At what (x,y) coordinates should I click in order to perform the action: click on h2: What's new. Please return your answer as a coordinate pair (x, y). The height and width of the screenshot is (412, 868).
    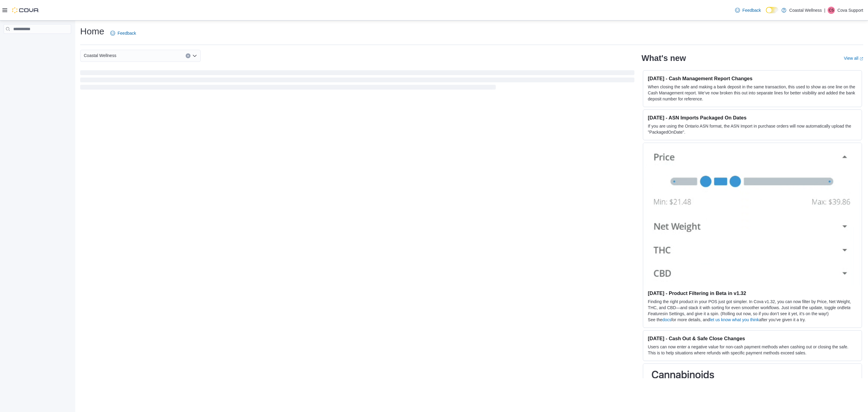
    Looking at the image, I should click on (664, 58).